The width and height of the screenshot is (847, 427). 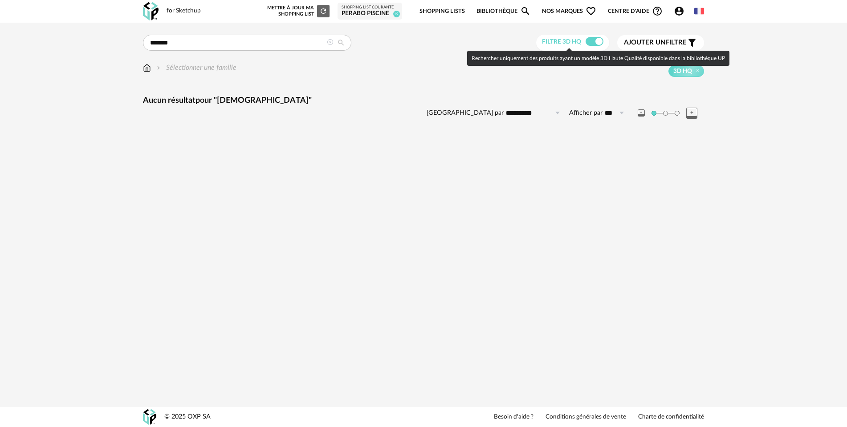 I want to click on span: Help Circle Outline icon, so click(x=657, y=11).